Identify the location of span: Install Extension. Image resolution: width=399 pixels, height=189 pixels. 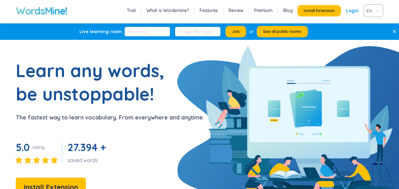
(319, 11).